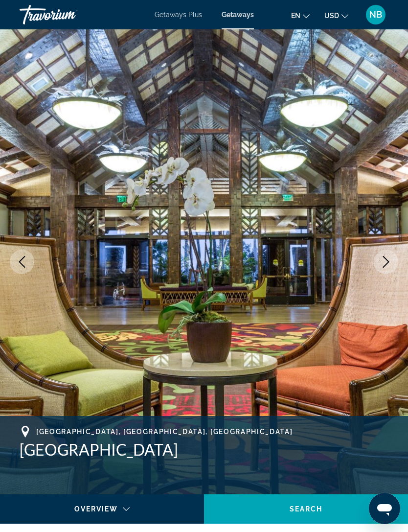 This screenshot has width=408, height=532. I want to click on button: Previous image, so click(22, 262).